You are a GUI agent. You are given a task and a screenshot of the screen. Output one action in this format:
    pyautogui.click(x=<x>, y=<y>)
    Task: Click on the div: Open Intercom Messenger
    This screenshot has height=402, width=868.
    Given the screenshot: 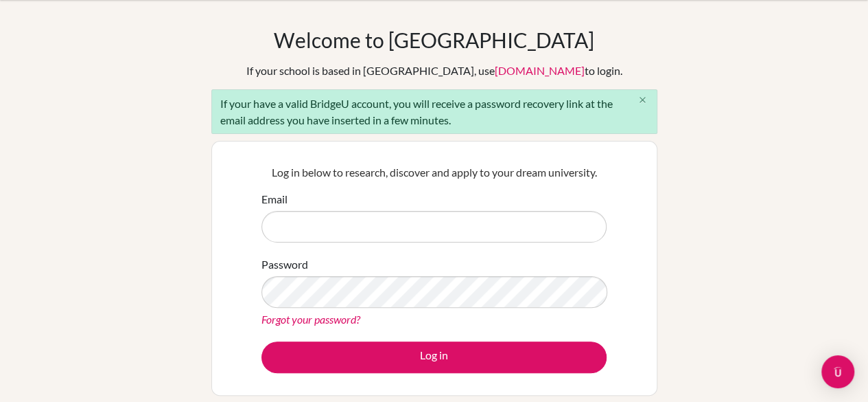 What is the action you would take?
    pyautogui.click(x=838, y=371)
    